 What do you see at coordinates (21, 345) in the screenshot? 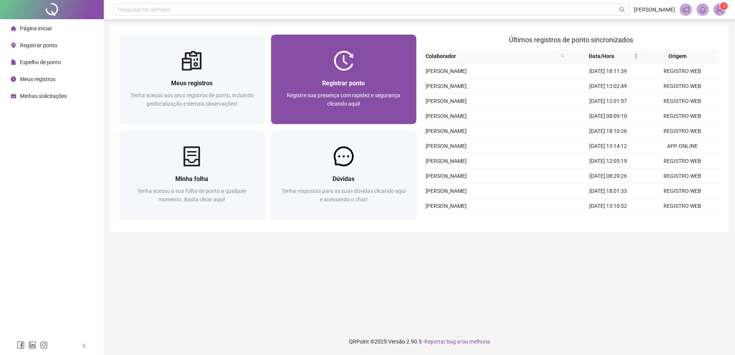
I see `span: facebook` at bounding box center [21, 345].